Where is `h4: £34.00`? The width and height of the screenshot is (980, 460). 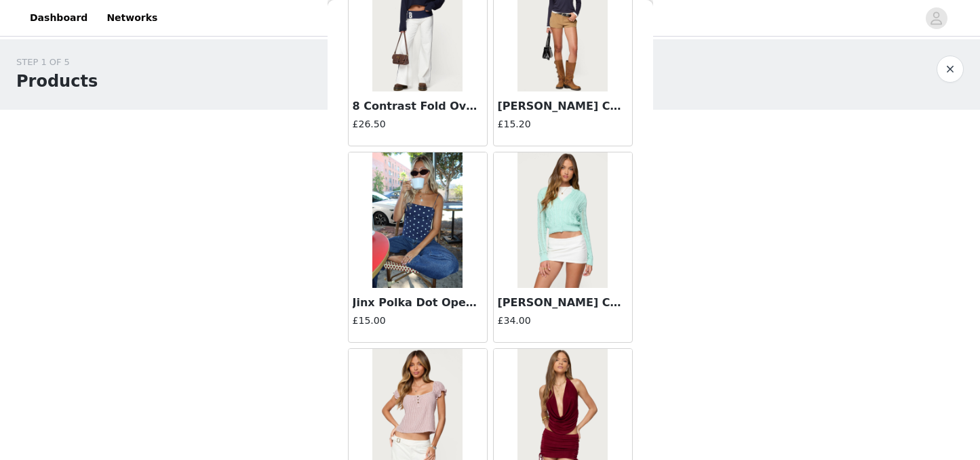 h4: £34.00 is located at coordinates (563, 321).